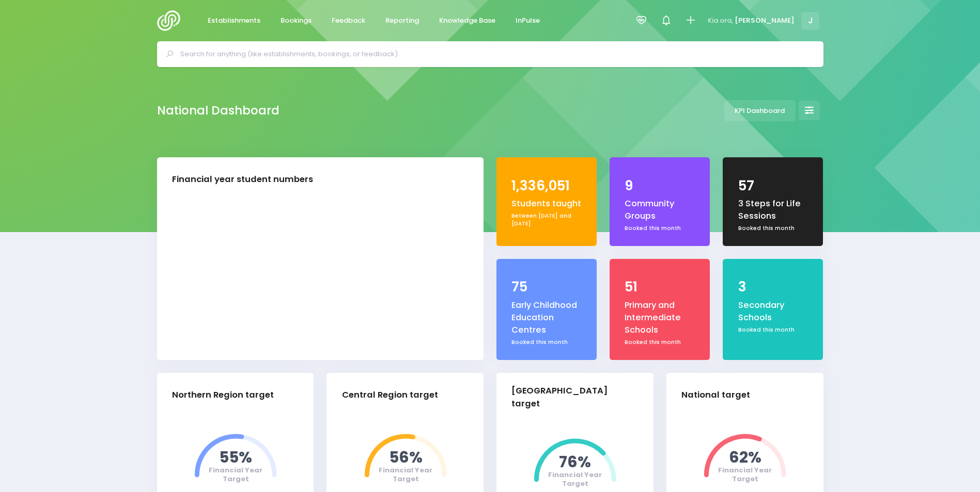  Describe the element at coordinates (716, 395) in the screenshot. I see `div: National target` at that location.